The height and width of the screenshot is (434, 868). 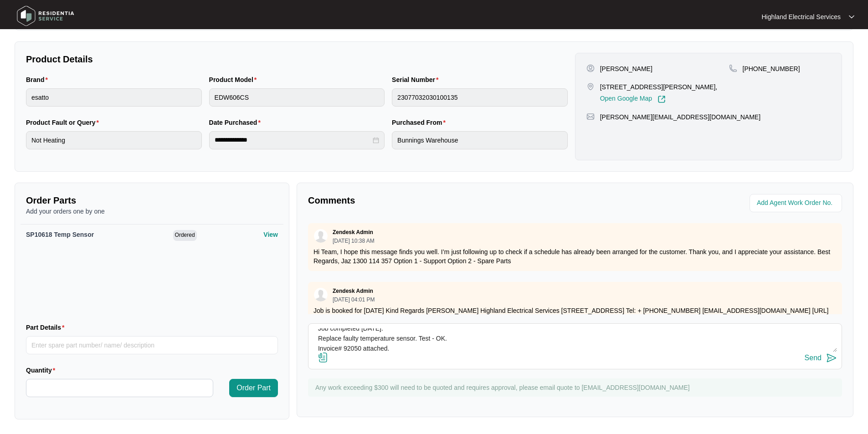 I want to click on p: Any work exceeding $300 will need to be quoted and requires approval, please email quote to [EMAI..., so click(x=576, y=388).